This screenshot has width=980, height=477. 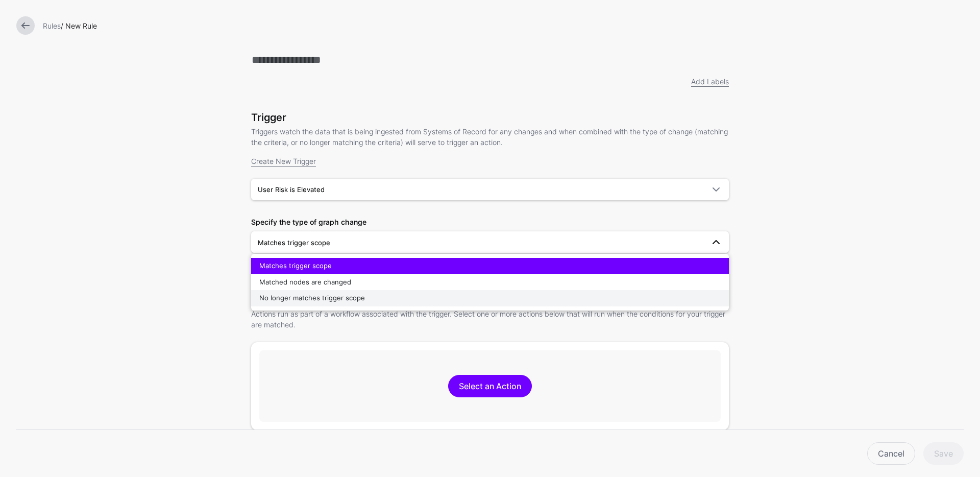 I want to click on p: Actions run as part of a workflow associated with the trigger. Select one or more actions below t..., so click(x=490, y=319).